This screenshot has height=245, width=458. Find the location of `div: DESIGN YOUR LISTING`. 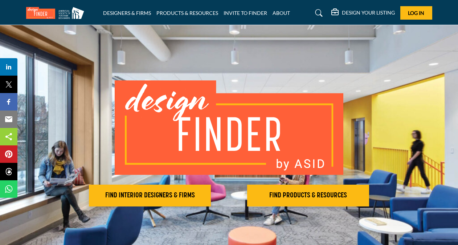

div: DESIGN YOUR LISTING is located at coordinates (363, 13).